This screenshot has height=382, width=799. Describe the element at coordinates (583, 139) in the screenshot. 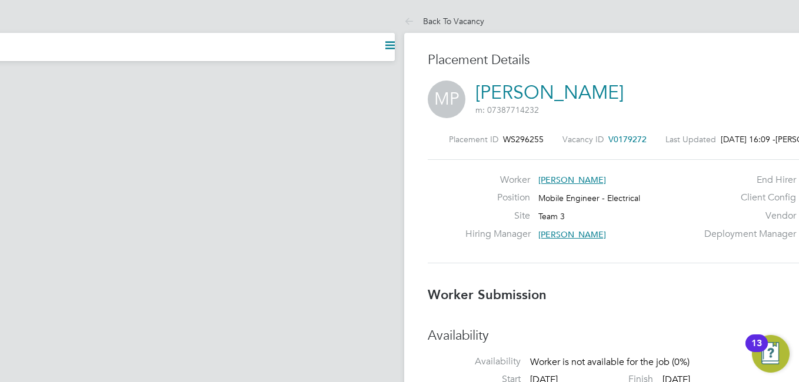

I see `label: Vacancy ID` at that location.